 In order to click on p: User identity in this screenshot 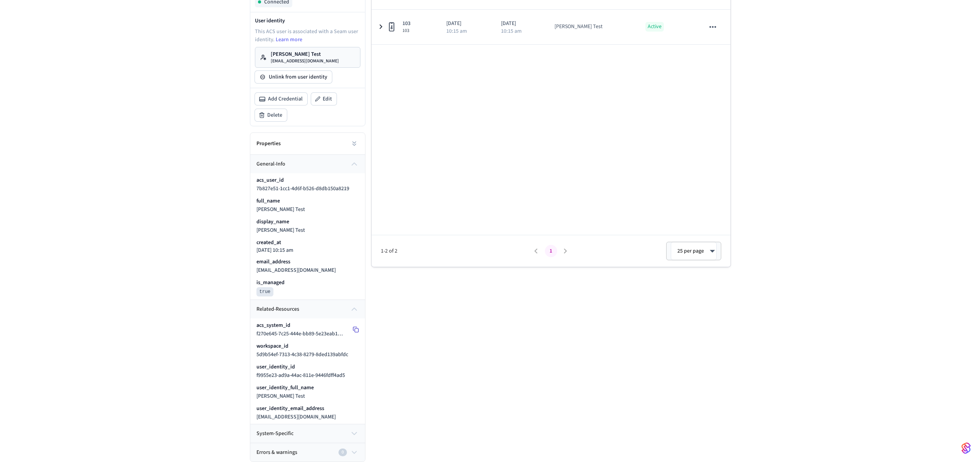, I will do `click(308, 21)`.